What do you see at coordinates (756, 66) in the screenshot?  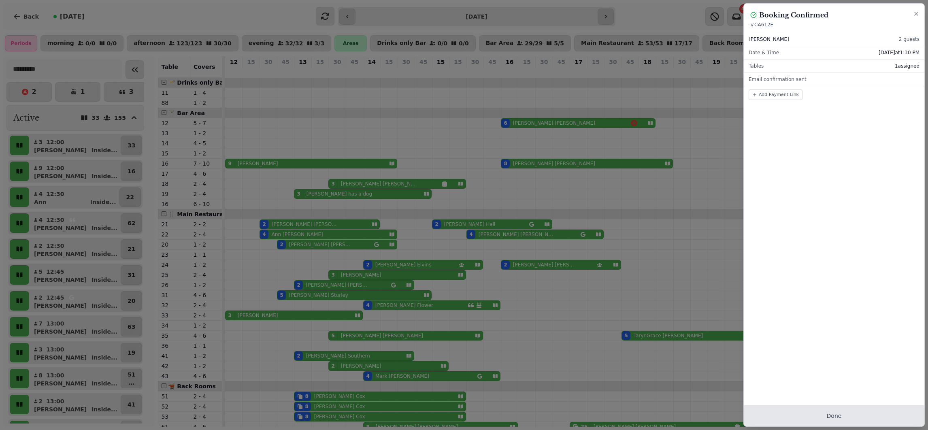 I see `span: Tables` at bounding box center [756, 66].